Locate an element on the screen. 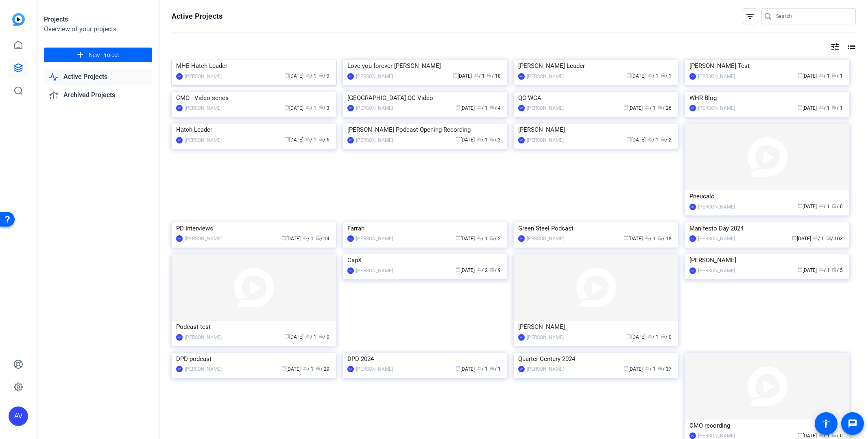 The height and width of the screenshot is (439, 868). span: / 5 is located at coordinates (837, 271).